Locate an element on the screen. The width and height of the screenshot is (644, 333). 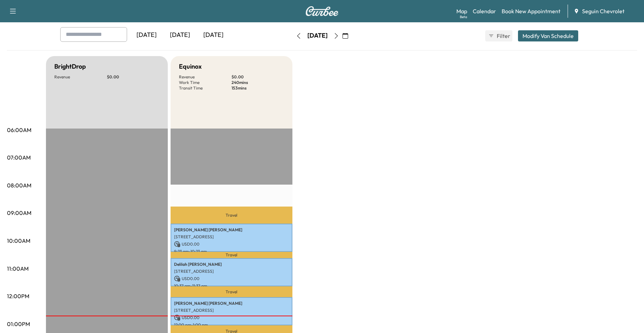
a: Book New Appointment is located at coordinates (531, 11).